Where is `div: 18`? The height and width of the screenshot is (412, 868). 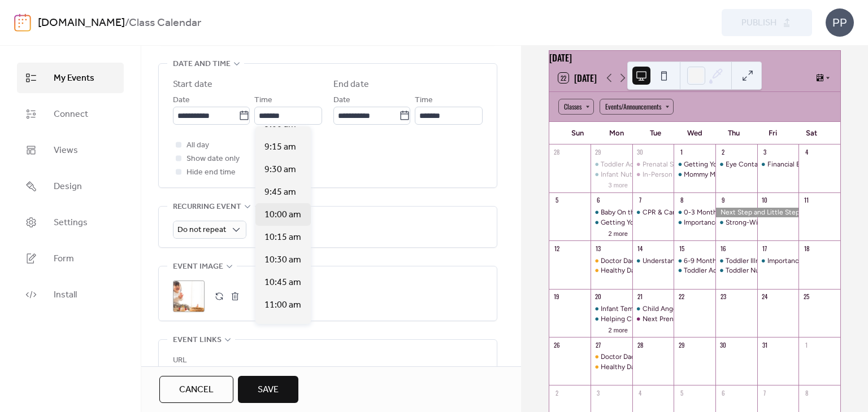 div: 18 is located at coordinates (806, 248).